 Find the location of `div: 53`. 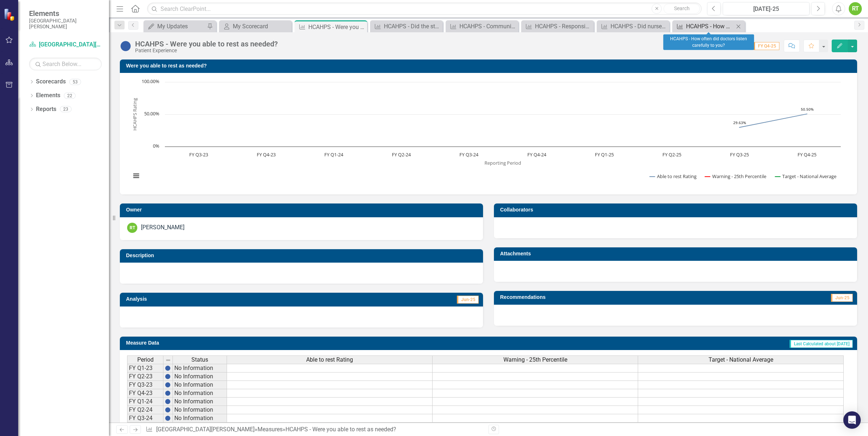

div: 53 is located at coordinates (75, 81).